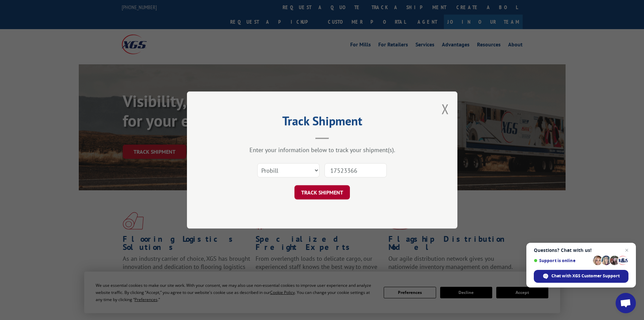  Describe the element at coordinates (356, 170) in the screenshot. I see `input: Number(s)` at that location.